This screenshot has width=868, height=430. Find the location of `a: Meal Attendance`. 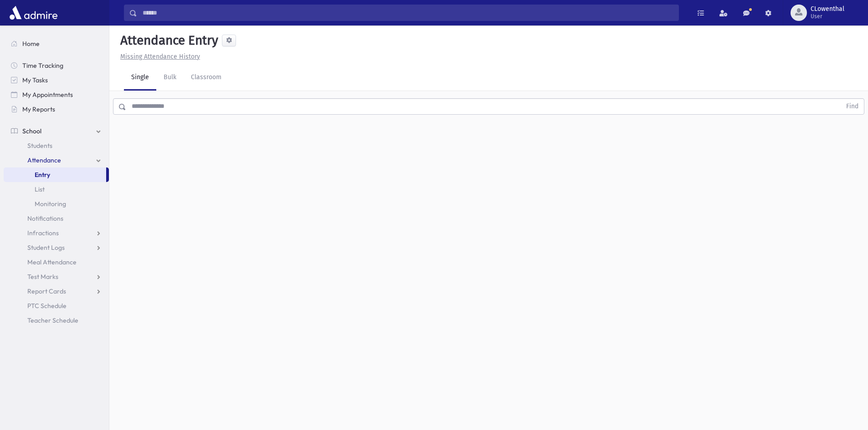

a: Meal Attendance is located at coordinates (56, 262).